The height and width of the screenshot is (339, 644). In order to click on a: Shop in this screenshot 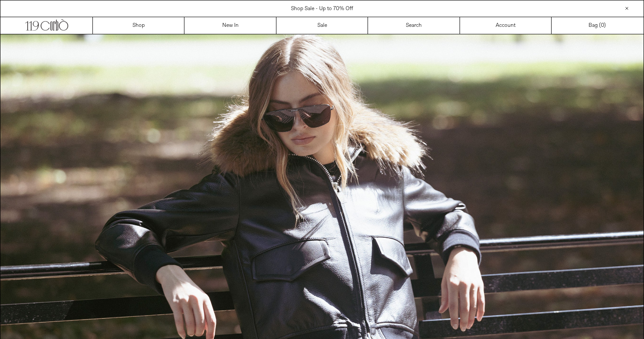, I will do `click(139, 25)`.